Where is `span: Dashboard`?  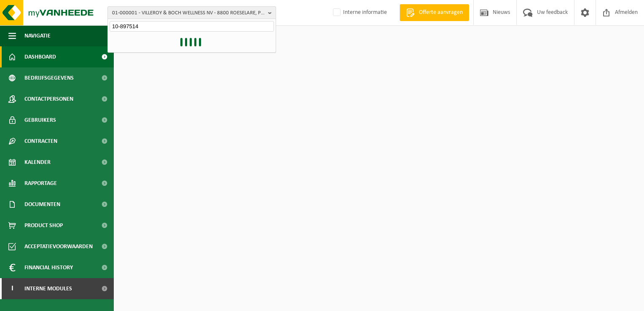
span: Dashboard is located at coordinates (40, 57).